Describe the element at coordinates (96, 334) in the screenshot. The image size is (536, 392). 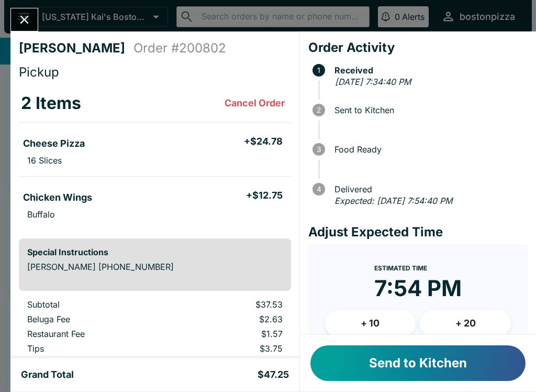
I see `p: Restaurant Fee` at that location.